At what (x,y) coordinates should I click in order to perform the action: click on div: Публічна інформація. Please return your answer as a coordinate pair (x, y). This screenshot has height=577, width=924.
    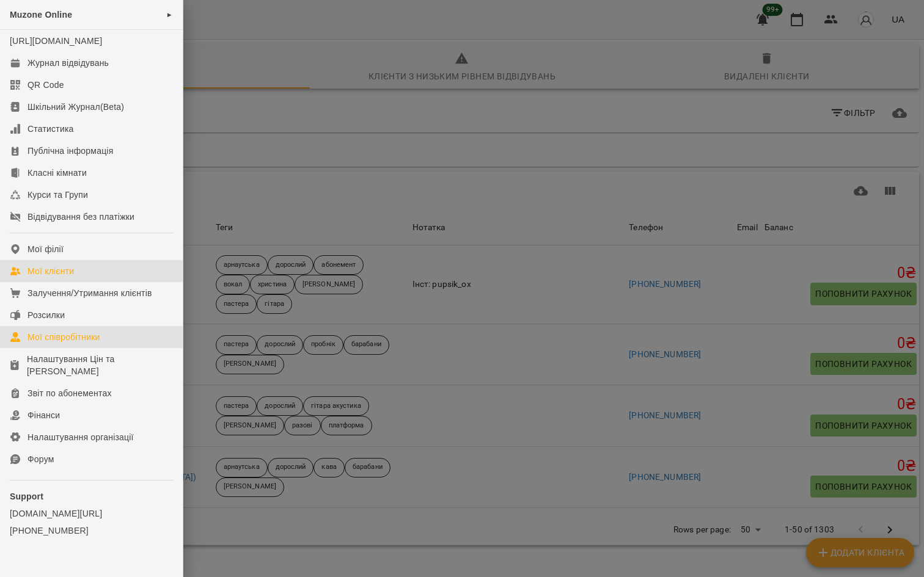
    Looking at the image, I should click on (70, 151).